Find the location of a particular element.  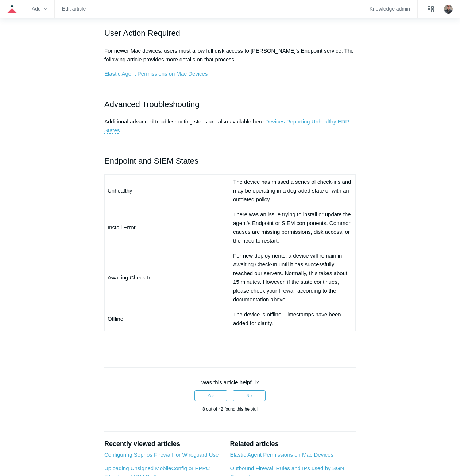

button: This article was not helpful is located at coordinates (249, 395).